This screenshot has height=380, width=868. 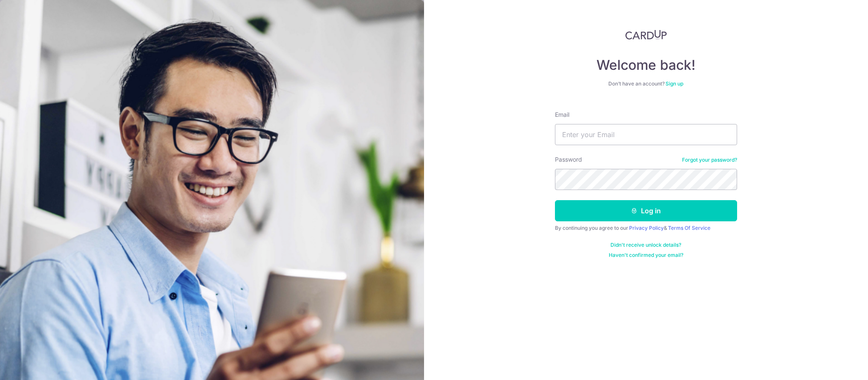 I want to click on button: Log in, so click(x=646, y=211).